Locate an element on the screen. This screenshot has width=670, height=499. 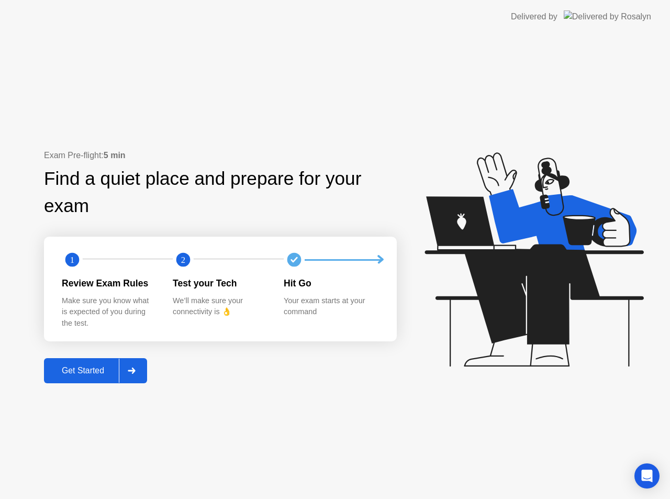
b: 5 min is located at coordinates (115, 155).